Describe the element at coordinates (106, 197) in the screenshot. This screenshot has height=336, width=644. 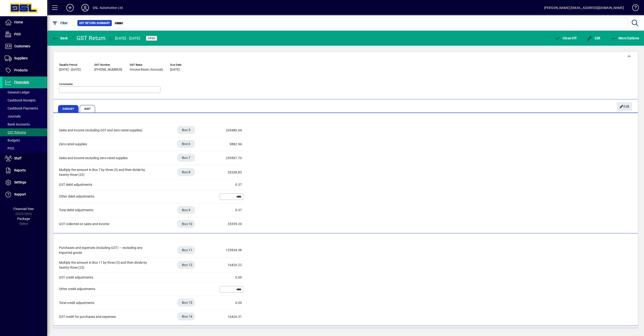
I see `div: Other debit adjustments` at that location.